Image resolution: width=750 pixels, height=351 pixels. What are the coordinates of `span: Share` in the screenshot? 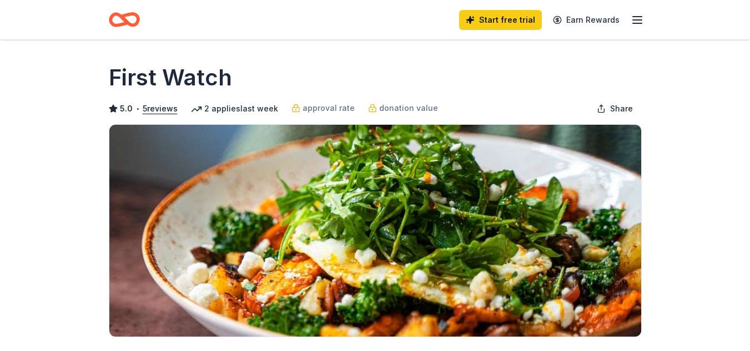 It's located at (621, 109).